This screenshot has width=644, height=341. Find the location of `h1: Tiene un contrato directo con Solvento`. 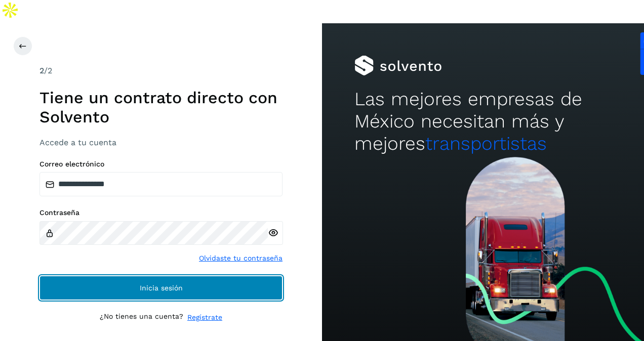

h1: Tiene un contrato directo con Solvento is located at coordinates (161, 107).